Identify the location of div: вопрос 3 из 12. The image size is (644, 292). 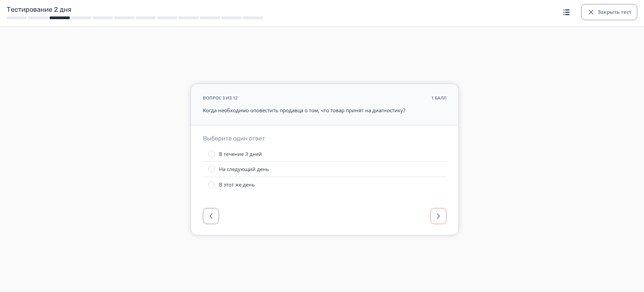
(220, 98).